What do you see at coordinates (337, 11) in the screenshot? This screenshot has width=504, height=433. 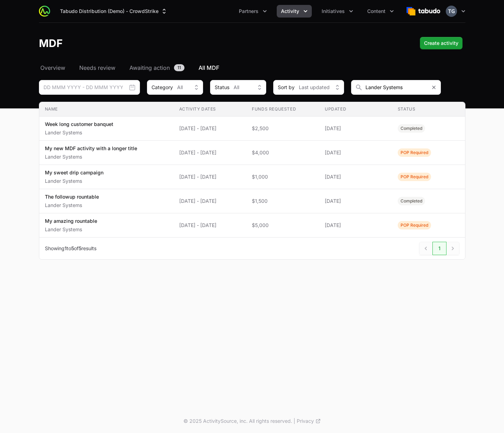 I see `div: Initiatives menu` at bounding box center [337, 11].